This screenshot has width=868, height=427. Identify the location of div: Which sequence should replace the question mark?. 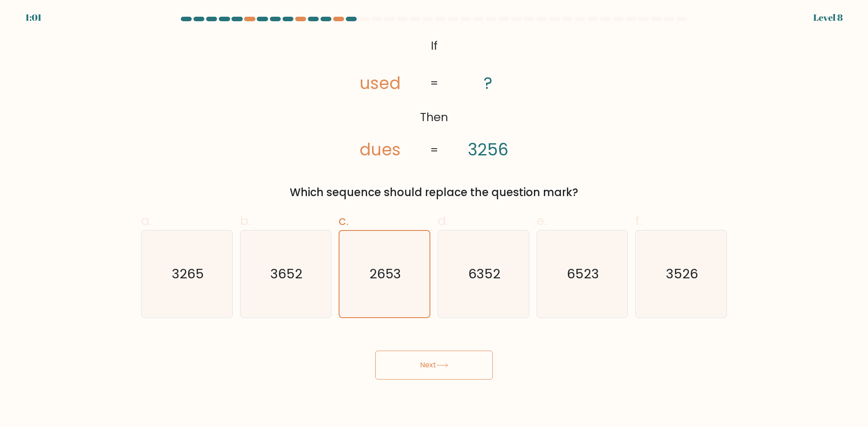
(434, 192).